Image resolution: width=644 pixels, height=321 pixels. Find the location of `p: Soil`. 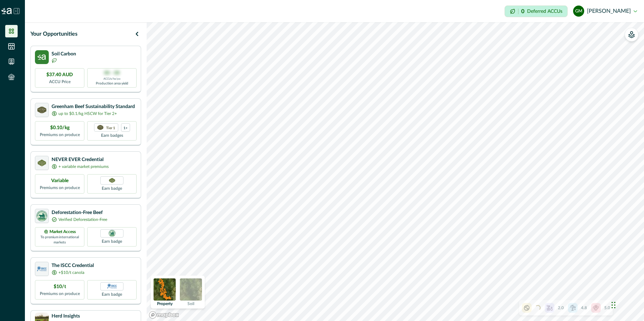

p: Soil is located at coordinates (191, 303).